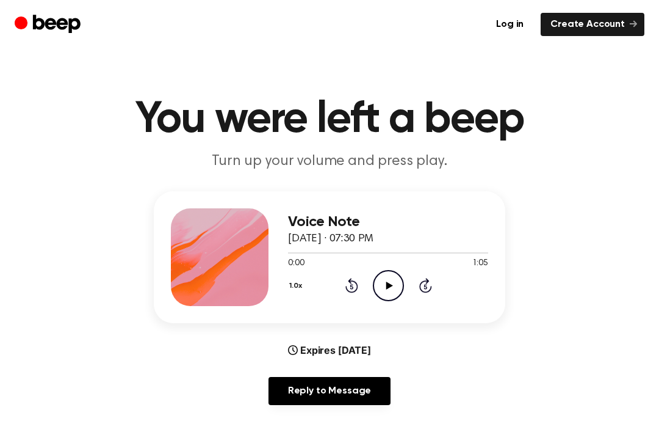  What do you see at coordinates (296, 263) in the screenshot?
I see `span: 0:00` at bounding box center [296, 263].